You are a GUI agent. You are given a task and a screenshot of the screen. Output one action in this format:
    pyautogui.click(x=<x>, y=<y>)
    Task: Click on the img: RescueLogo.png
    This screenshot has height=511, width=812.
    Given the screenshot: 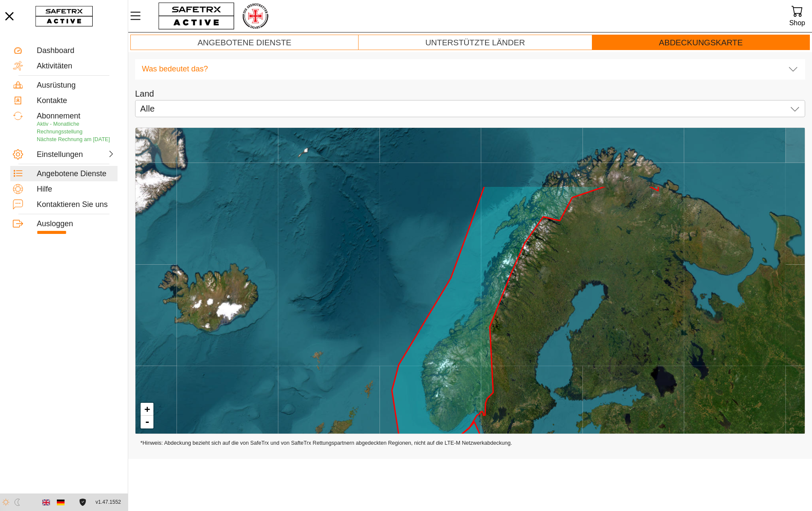 What is the action you would take?
    pyautogui.click(x=255, y=16)
    